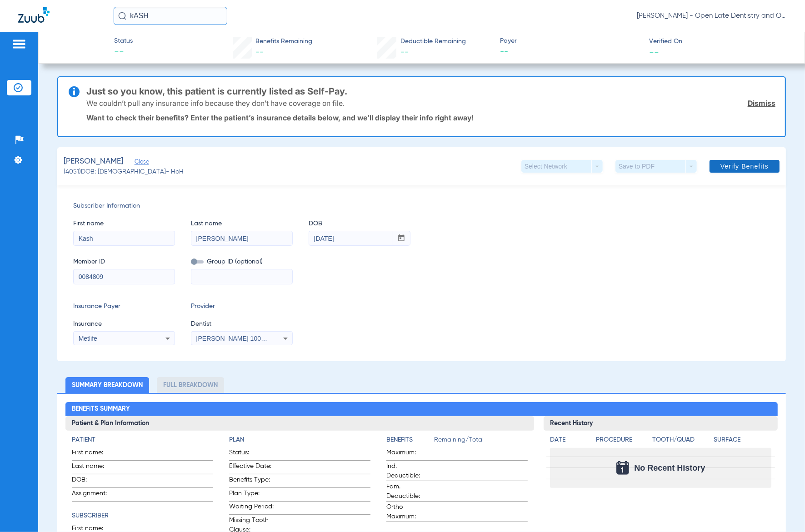 The image size is (805, 532). I want to click on span: Waiting Period:, so click(252, 508).